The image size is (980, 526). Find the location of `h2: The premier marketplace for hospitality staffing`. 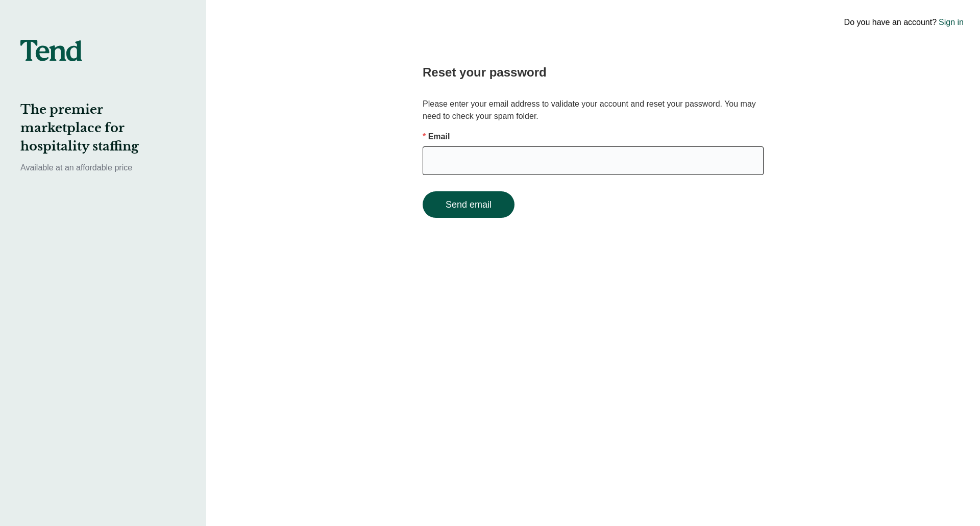

h2: The premier marketplace for hospitality staffing is located at coordinates (103, 128).